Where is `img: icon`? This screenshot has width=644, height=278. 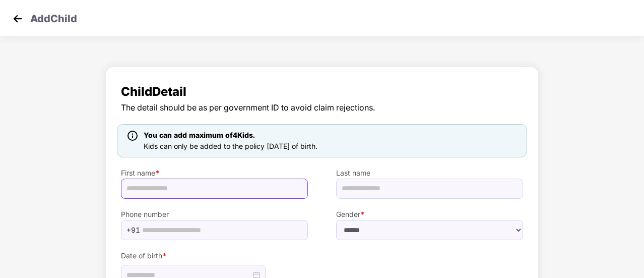
img: icon is located at coordinates (133, 135).